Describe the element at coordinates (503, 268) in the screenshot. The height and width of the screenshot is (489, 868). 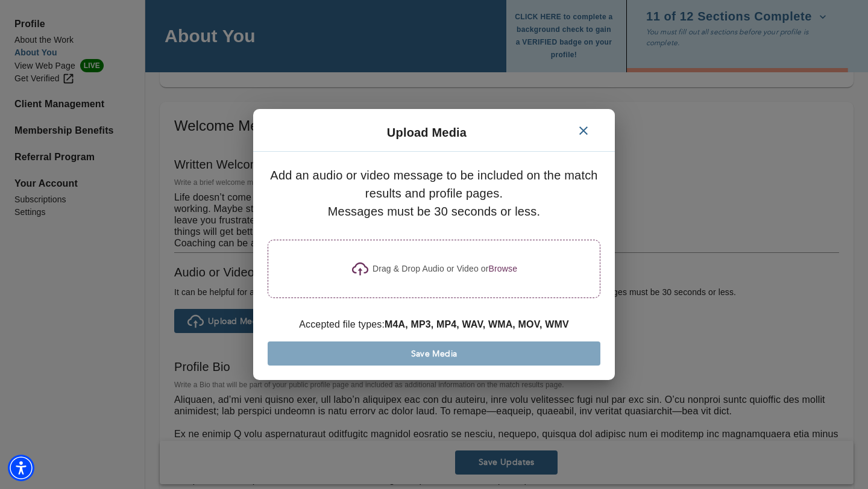
I see `p: Browse` at that location.